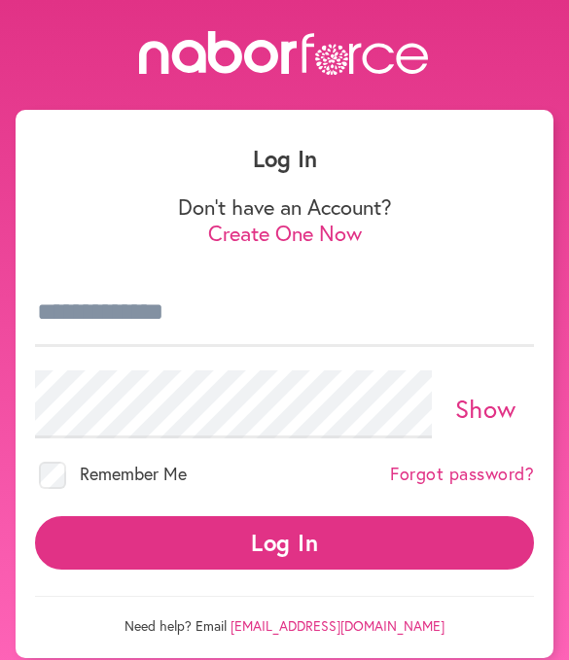  I want to click on a: Forgot password?, so click(462, 475).